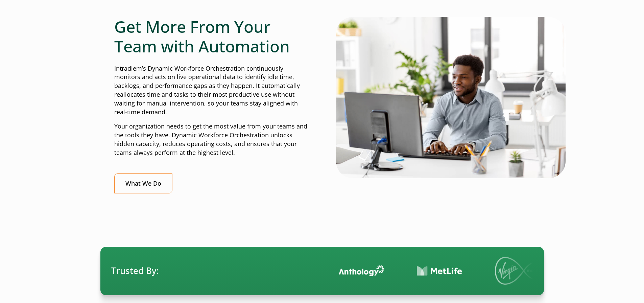 The width and height of the screenshot is (644, 303). I want to click on img: Contact Center Automation MetLife Logo, so click(436, 271).